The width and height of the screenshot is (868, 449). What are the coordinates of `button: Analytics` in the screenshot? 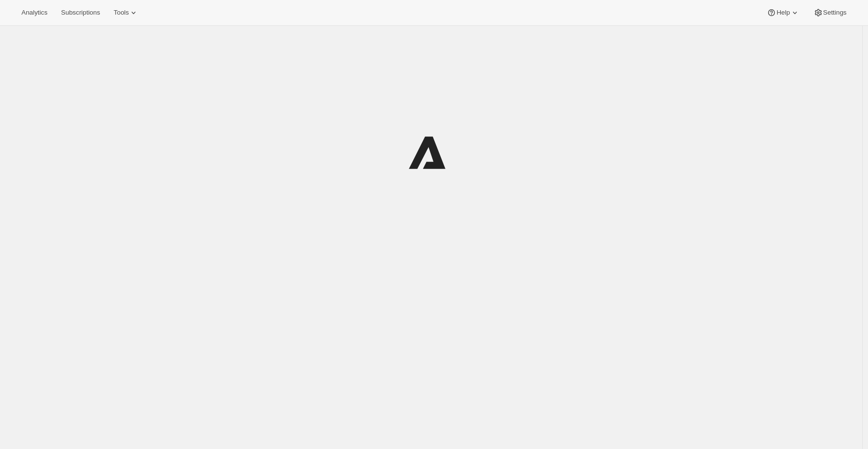 It's located at (34, 12).